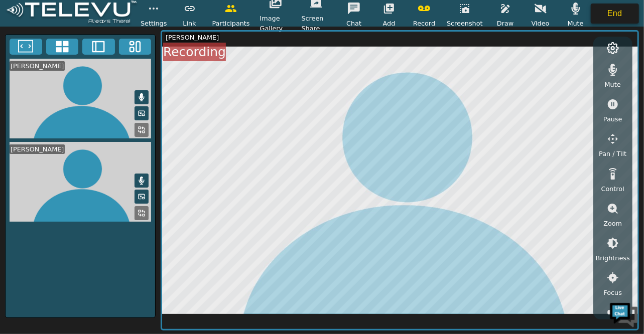  I want to click on span: Screenshot, so click(465, 23).